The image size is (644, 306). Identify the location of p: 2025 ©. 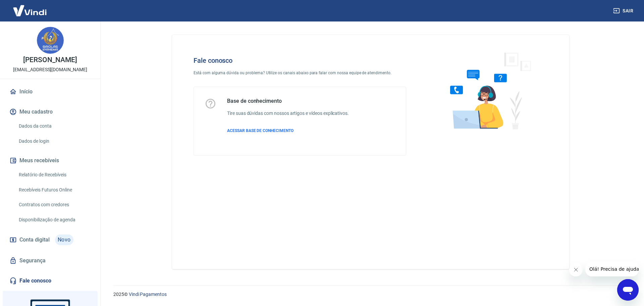
(371, 294).